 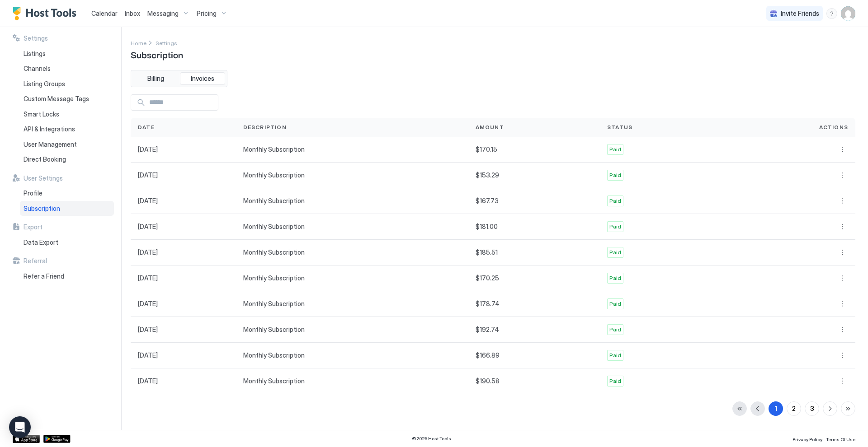 What do you see at coordinates (487, 382) in the screenshot?
I see `span: $190.58` at bounding box center [487, 382].